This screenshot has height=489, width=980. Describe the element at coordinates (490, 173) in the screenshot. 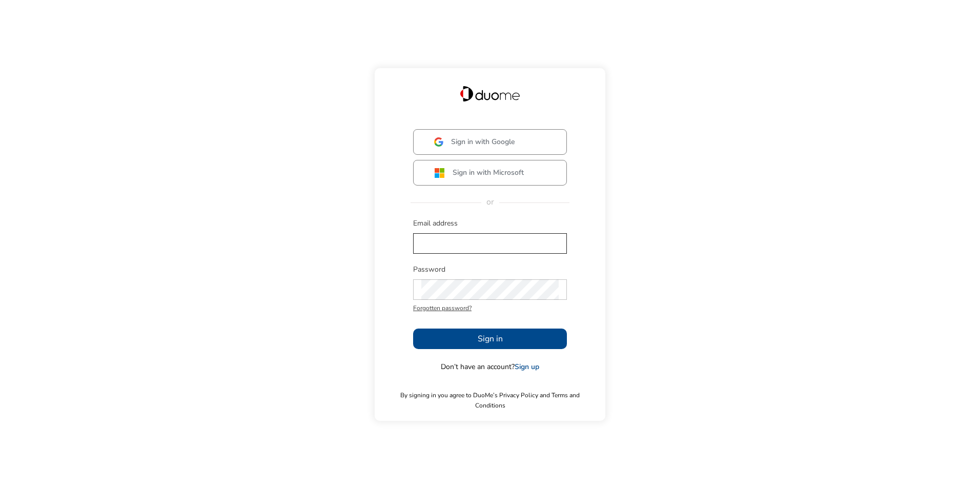

I see `button: Sign in with Microsoft` at that location.